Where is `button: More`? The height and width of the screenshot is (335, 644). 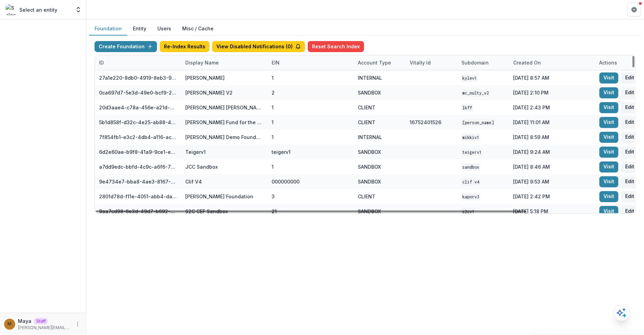 button: More is located at coordinates (78, 324).